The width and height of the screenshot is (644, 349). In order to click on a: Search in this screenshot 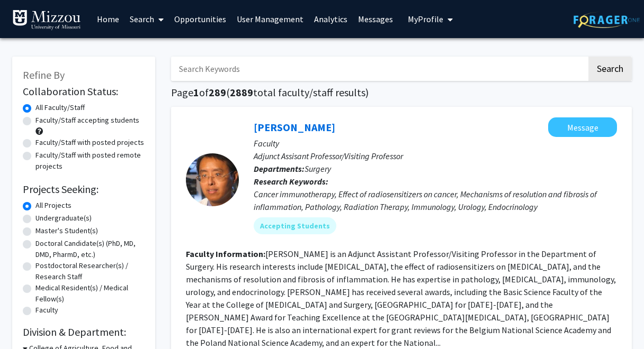, I will do `click(147, 19)`.